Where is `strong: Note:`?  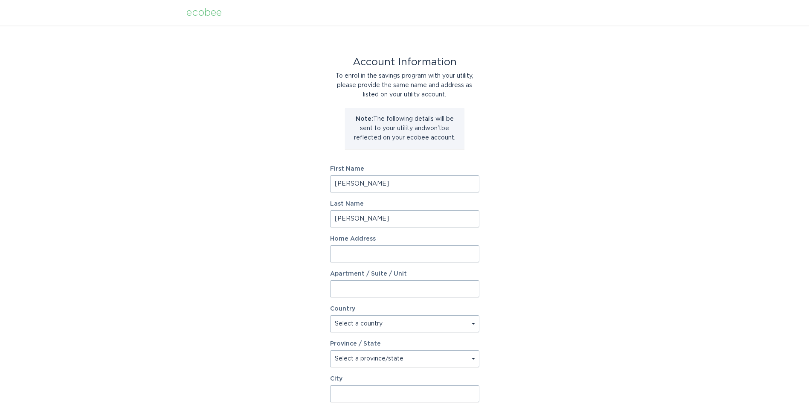 strong: Note: is located at coordinates (364, 119).